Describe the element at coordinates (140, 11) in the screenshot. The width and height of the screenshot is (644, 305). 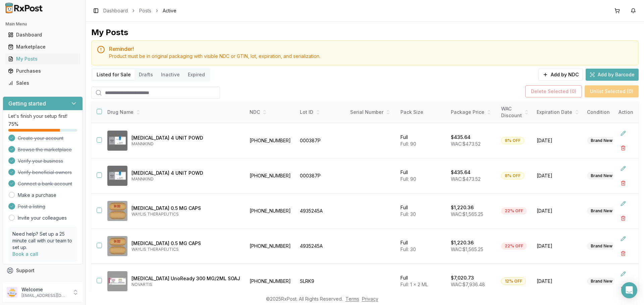
I see `nav: breadcrumb` at that location.